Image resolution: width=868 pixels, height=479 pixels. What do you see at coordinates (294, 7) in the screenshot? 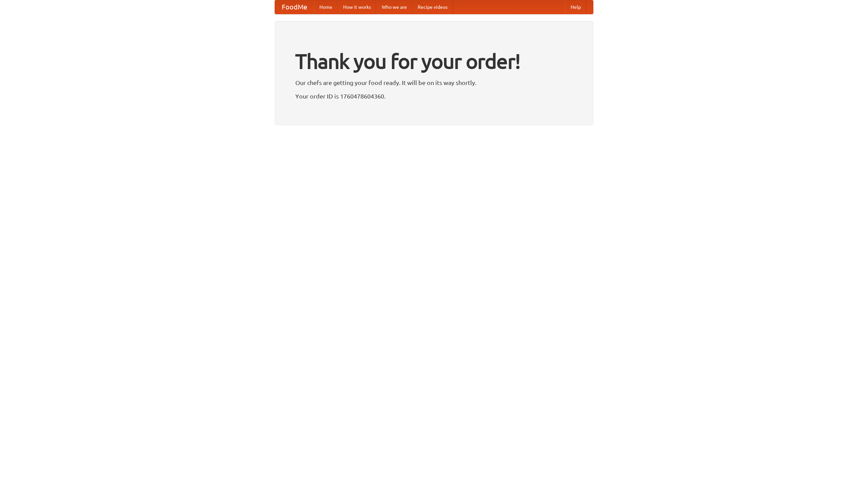
I see `a: FoodMe` at bounding box center [294, 7].